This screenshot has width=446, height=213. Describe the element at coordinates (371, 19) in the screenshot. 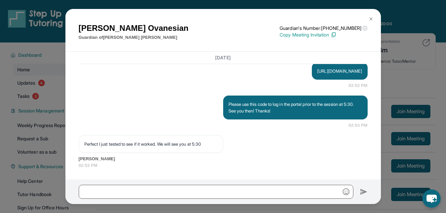

I see `img: Close Icon` at that location.